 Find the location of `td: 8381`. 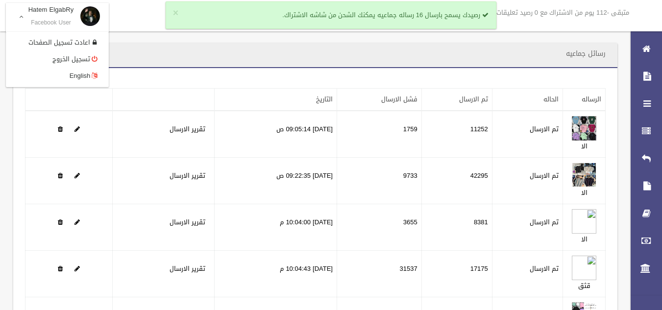

td: 8381 is located at coordinates (456, 227).